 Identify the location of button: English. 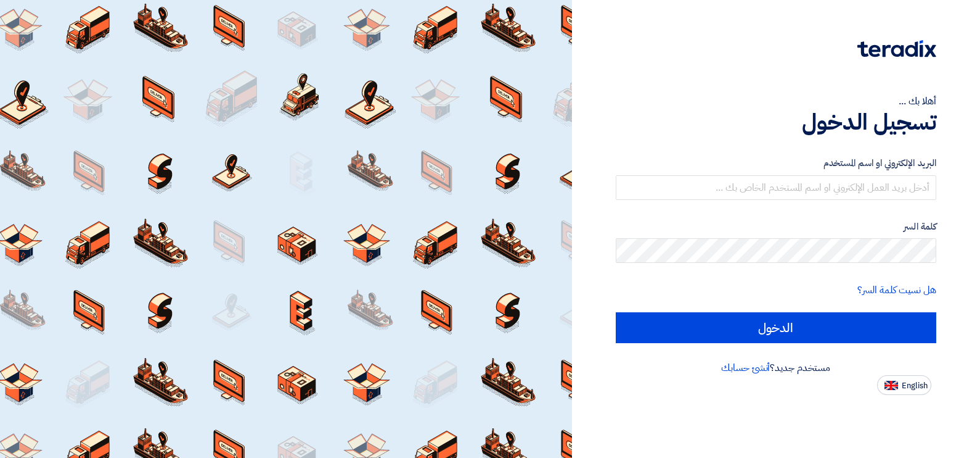
(904, 385).